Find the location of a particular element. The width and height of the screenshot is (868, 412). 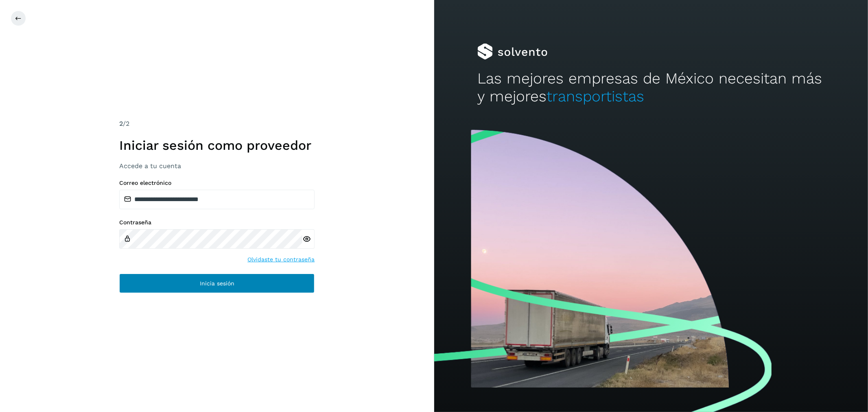

a: Olvidaste tu contraseña is located at coordinates (281, 260).